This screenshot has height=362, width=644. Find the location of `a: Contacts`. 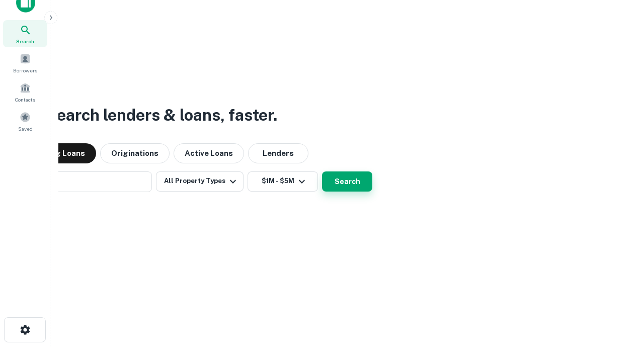

a: Contacts is located at coordinates (25, 92).